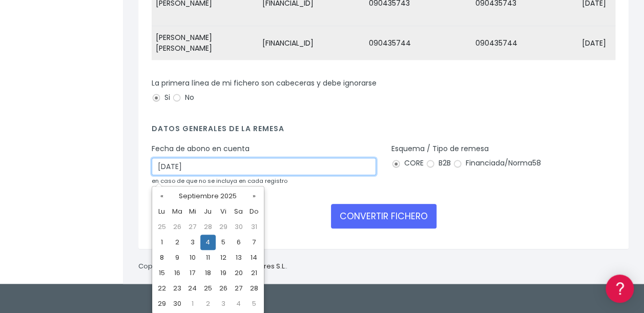  I want to click on th: Ma, so click(177, 212).